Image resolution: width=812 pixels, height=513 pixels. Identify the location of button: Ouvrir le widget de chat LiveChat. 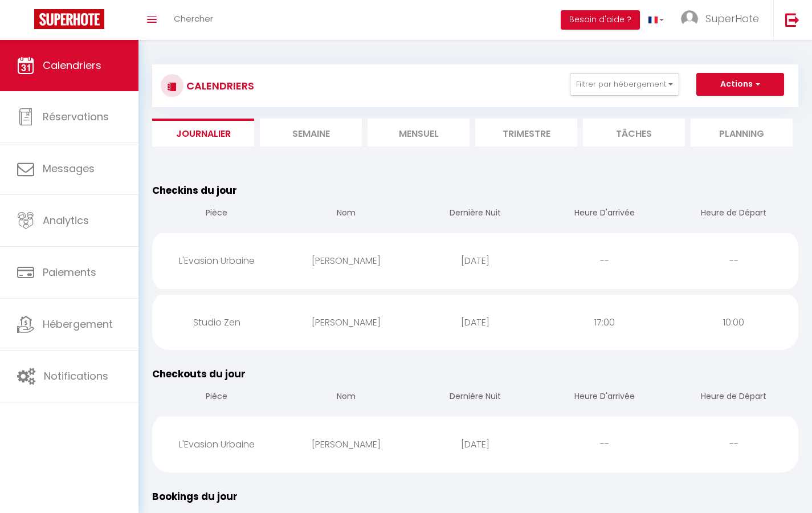
(26, 21).